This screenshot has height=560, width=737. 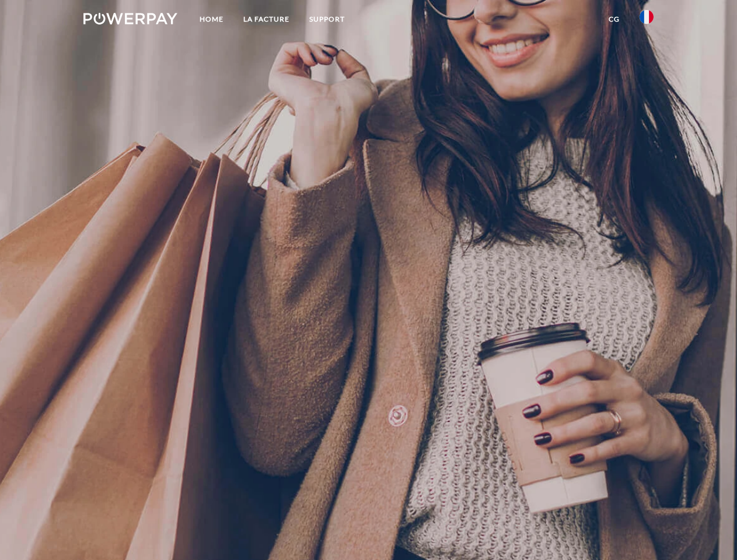 I want to click on img: fr, so click(x=646, y=17).